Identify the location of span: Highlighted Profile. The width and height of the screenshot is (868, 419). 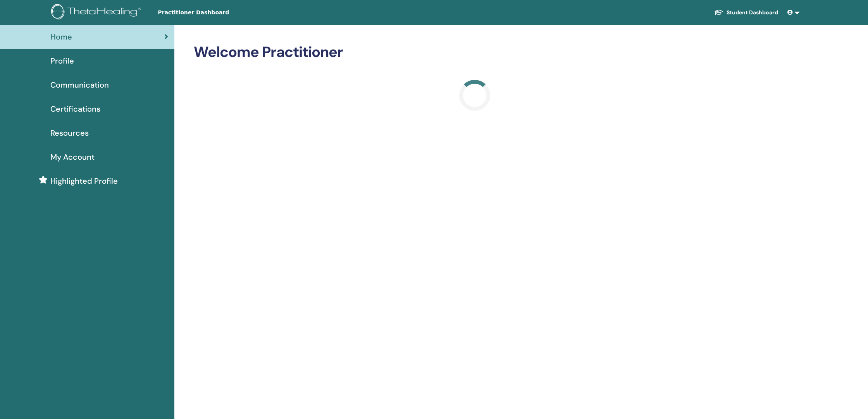
(84, 181).